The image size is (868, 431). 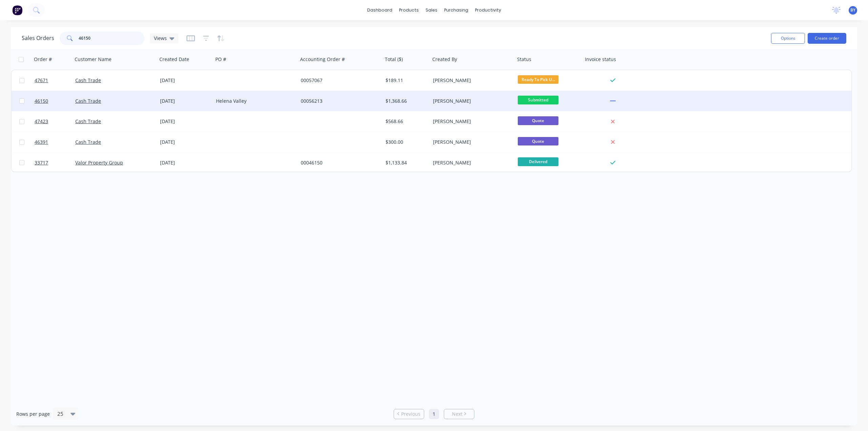 I want to click on a: 47671, so click(x=55, y=80).